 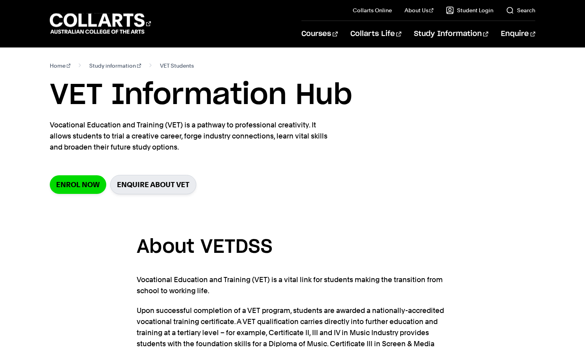 What do you see at coordinates (153, 184) in the screenshot?
I see `a: Enquire about VET` at bounding box center [153, 184].